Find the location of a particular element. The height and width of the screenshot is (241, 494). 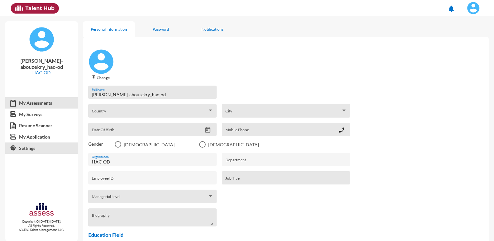

mat-radio-group: Select an option is located at coordinates (286, 144).